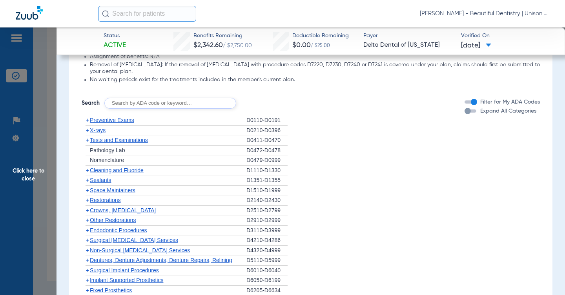 This screenshot has width=565, height=295. What do you see at coordinates (320, 46) in the screenshot?
I see `span: / $25.00` at bounding box center [320, 46].